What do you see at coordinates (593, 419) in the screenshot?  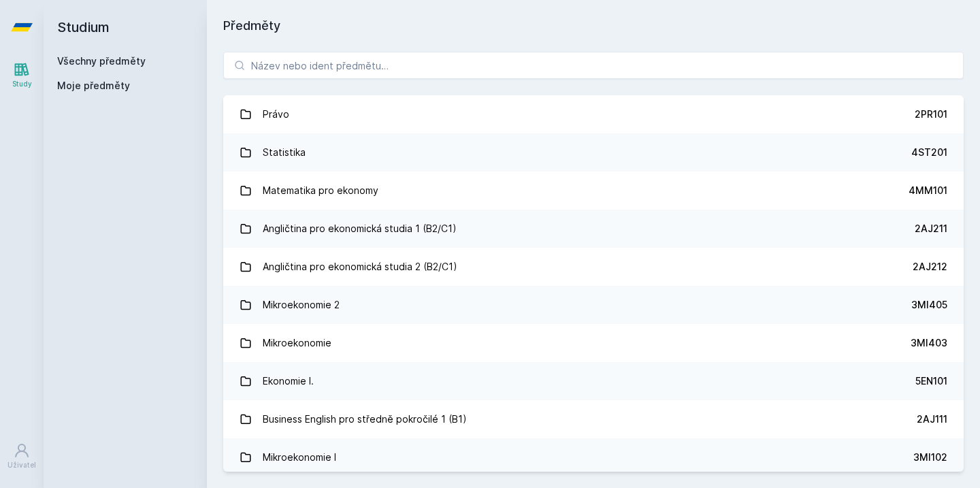 I see `a: Business English pro středně pokročilé 1 (B1) 2AJ111` at bounding box center [593, 419].